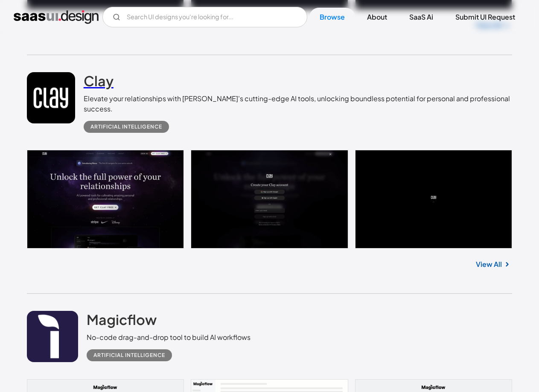  What do you see at coordinates (99, 81) in the screenshot?
I see `h2: Clay` at bounding box center [99, 81].